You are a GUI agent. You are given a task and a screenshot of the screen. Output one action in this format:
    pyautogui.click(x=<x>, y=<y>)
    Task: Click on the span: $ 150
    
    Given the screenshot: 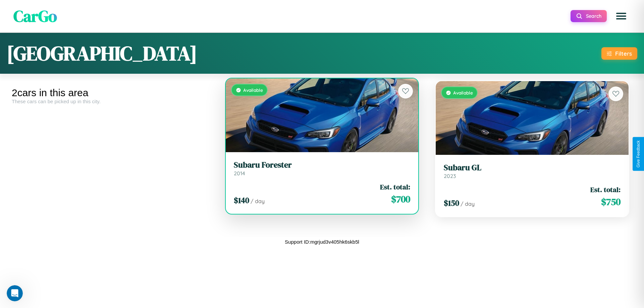 What is the action you would take?
    pyautogui.click(x=452, y=203)
    